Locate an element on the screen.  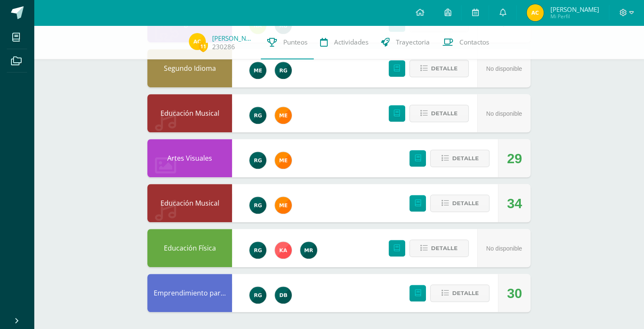
img: dcbde16094ad5605c855cf189b900fc8.png is located at coordinates (309, 250).